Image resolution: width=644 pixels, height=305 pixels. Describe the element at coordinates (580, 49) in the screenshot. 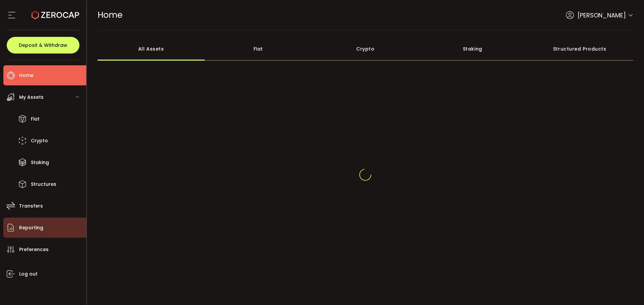

I see `div: Structured Products` at that location.